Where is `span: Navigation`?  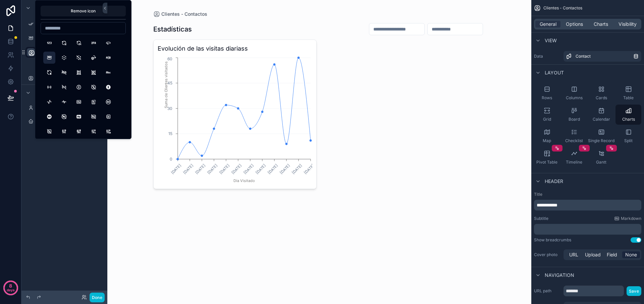 span: Navigation is located at coordinates (560, 275).